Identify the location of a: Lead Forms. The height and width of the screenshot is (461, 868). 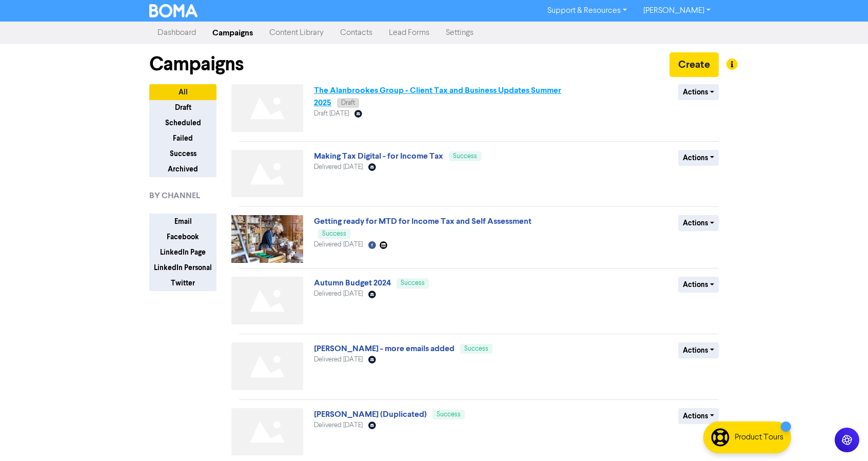
(409, 33).